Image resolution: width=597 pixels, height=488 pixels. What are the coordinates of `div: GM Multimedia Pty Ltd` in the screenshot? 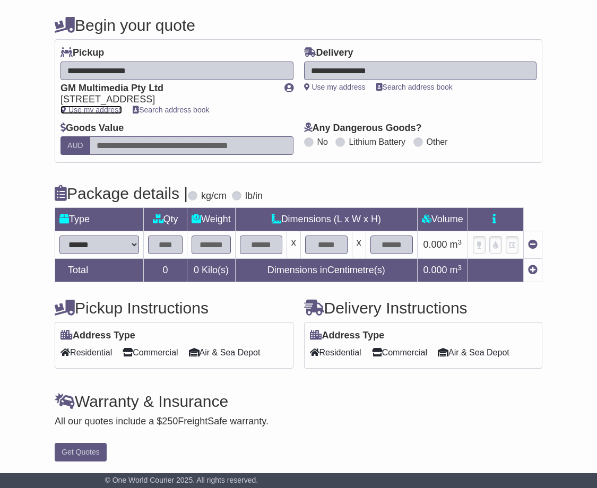 It's located at (167, 89).